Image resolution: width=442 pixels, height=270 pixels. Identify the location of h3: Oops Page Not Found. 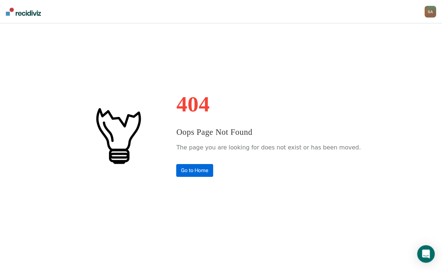
(268, 132).